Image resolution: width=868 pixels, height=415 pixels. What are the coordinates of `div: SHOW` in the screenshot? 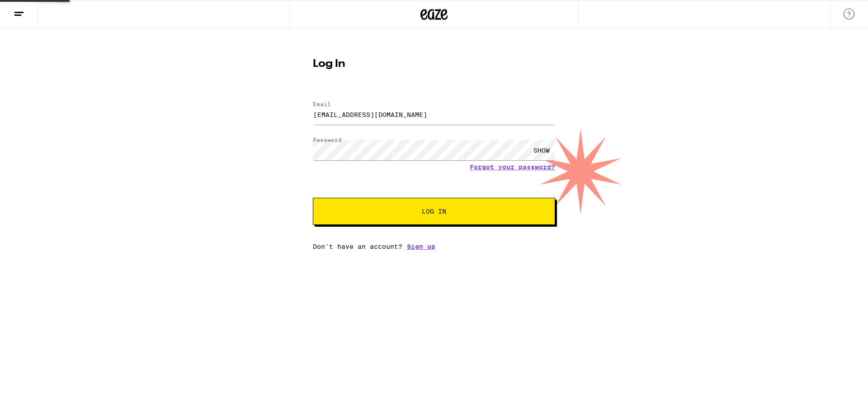 It's located at (542, 150).